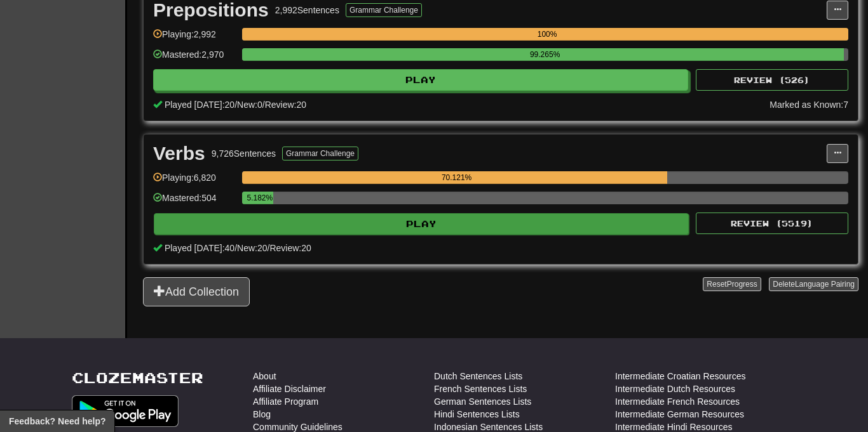 The height and width of the screenshot is (432, 868). Describe the element at coordinates (545, 55) in the screenshot. I see `div: 99.265%` at that location.